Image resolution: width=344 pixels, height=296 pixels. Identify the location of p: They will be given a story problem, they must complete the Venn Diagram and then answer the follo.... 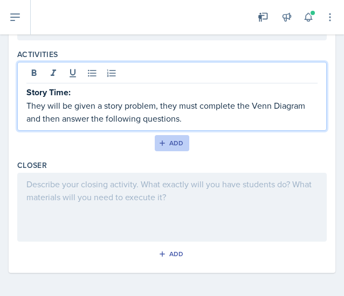
(172, 112).